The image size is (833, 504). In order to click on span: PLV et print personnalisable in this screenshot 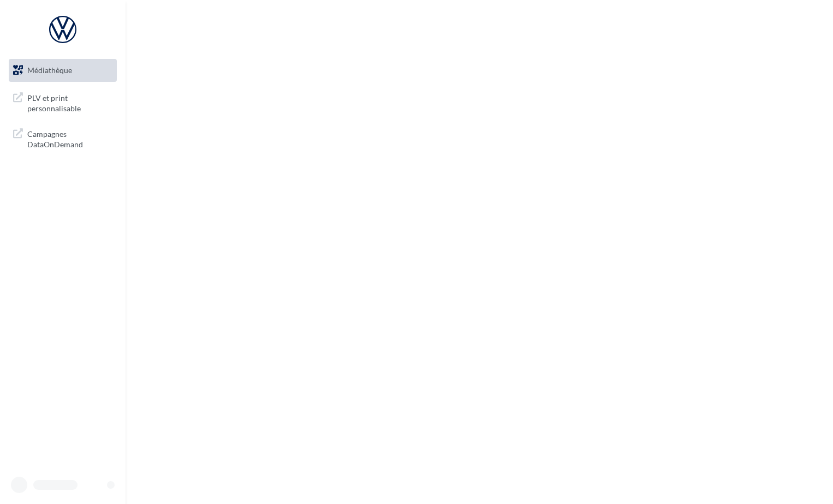, I will do `click(70, 102)`.